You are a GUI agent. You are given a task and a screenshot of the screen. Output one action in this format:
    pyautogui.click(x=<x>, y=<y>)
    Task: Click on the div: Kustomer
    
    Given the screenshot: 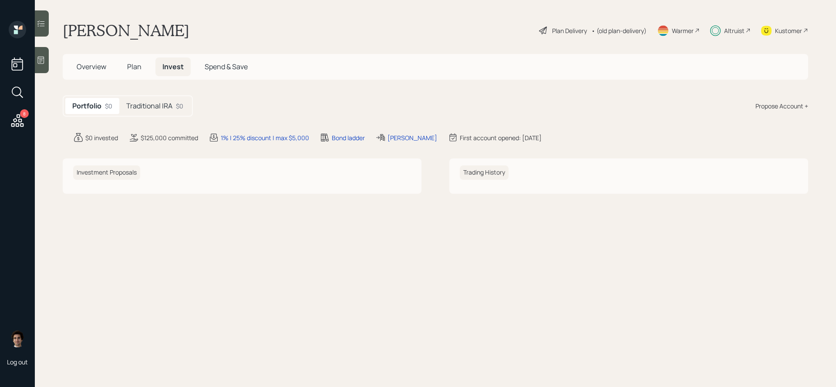 What is the action you would take?
    pyautogui.click(x=789, y=30)
    